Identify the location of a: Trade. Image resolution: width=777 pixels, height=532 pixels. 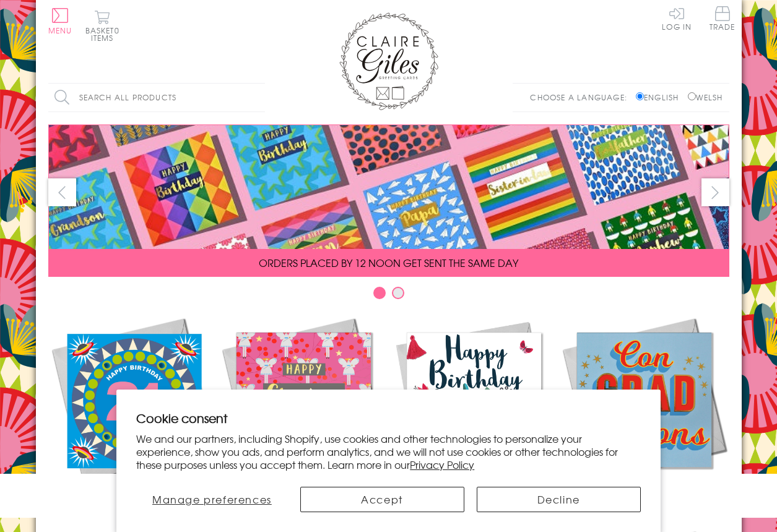
(723, 20).